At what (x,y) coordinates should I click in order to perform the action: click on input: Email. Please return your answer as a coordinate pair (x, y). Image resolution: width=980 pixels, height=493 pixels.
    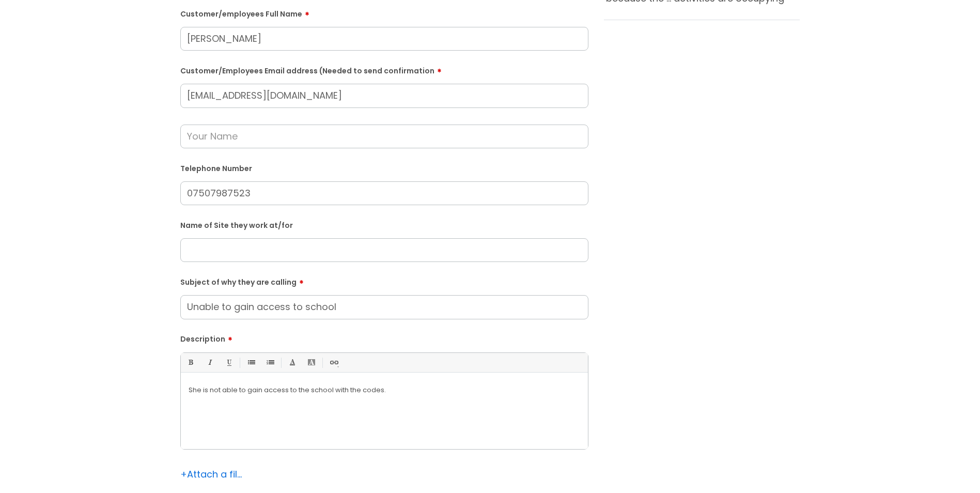
    Looking at the image, I should click on (384, 95).